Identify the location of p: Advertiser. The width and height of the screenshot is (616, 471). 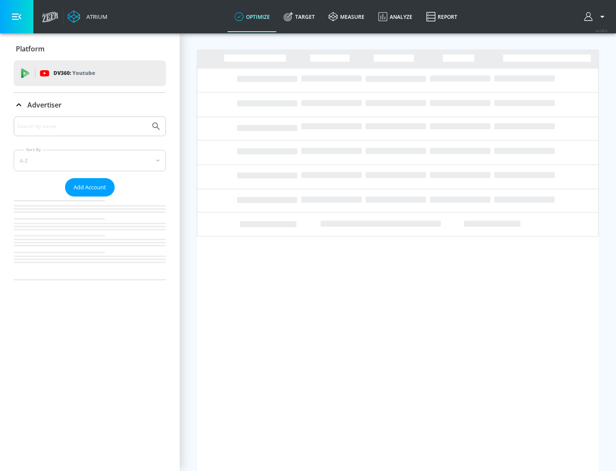
(45, 105).